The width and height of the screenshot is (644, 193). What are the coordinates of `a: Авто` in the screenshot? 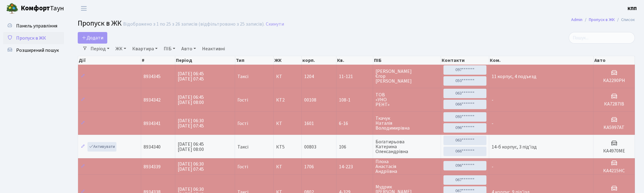 It's located at (189, 49).